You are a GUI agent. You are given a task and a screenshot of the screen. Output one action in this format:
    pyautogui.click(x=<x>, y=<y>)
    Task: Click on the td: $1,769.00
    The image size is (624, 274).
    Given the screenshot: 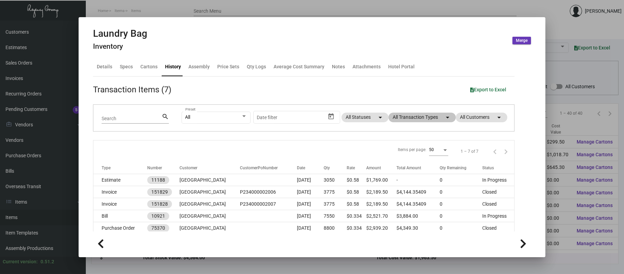 What is the action you would take?
    pyautogui.click(x=381, y=180)
    